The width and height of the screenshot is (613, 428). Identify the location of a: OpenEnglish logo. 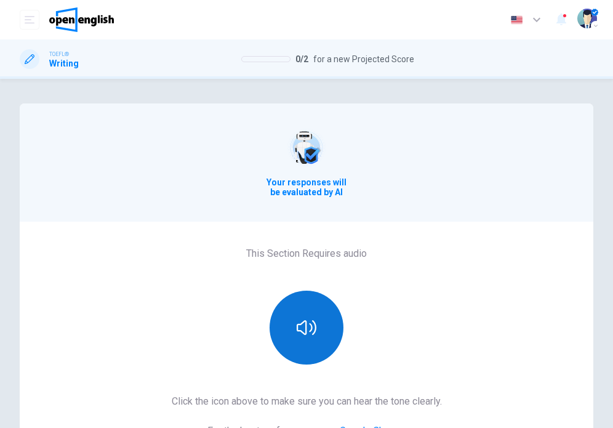
(81, 20).